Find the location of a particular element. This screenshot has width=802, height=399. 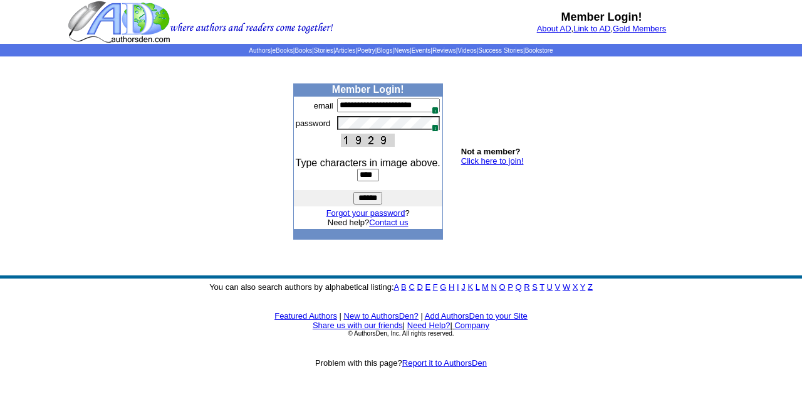

a: K is located at coordinates (470, 287).